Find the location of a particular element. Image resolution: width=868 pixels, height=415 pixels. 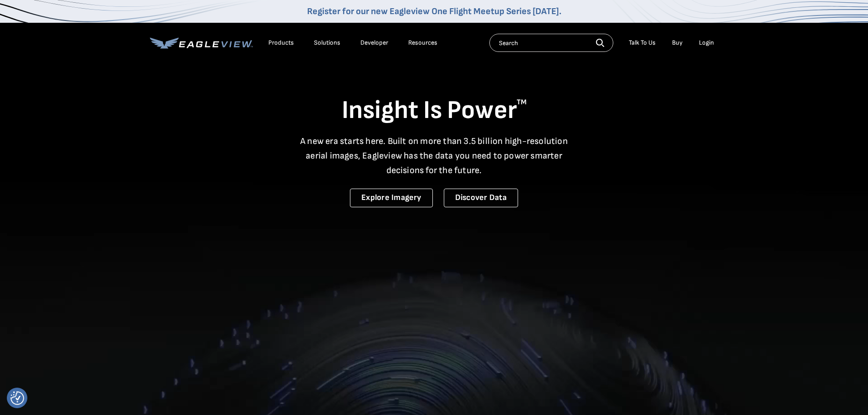

p: A new era starts here. Built on more than 3.5 billion high-resolution aerial images, Eagleview ha... is located at coordinates (434, 156).